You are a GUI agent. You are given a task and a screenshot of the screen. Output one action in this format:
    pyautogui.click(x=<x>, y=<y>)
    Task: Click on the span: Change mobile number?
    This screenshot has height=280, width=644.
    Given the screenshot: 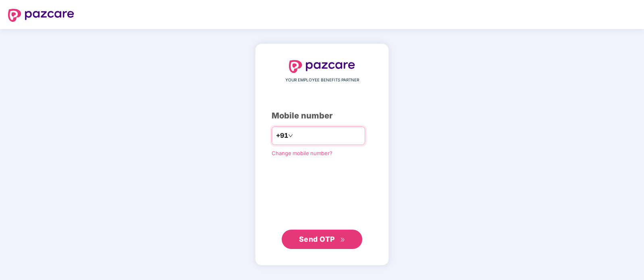 What is the action you would take?
    pyautogui.click(x=302, y=153)
    